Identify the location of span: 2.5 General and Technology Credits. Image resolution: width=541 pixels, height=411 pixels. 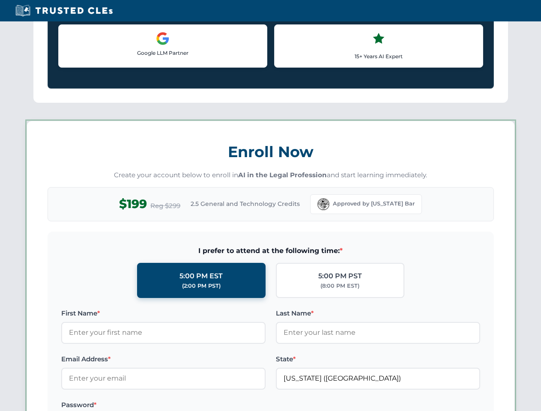
(245, 204).